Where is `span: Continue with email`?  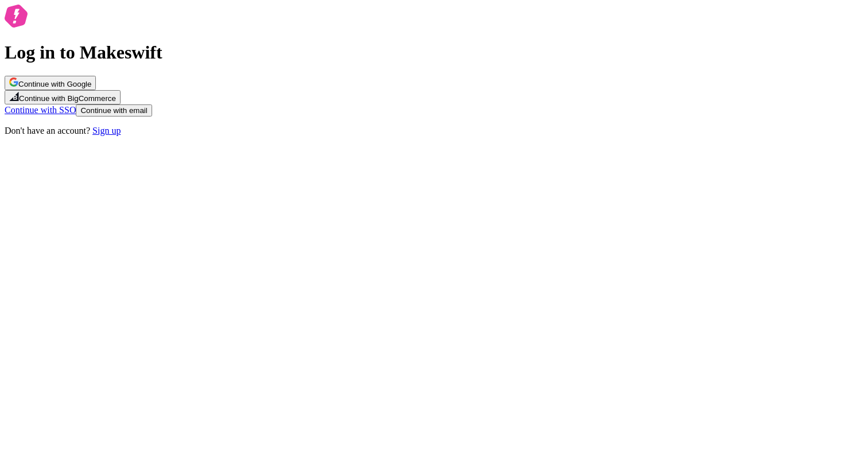 span: Continue with email is located at coordinates (114, 110).